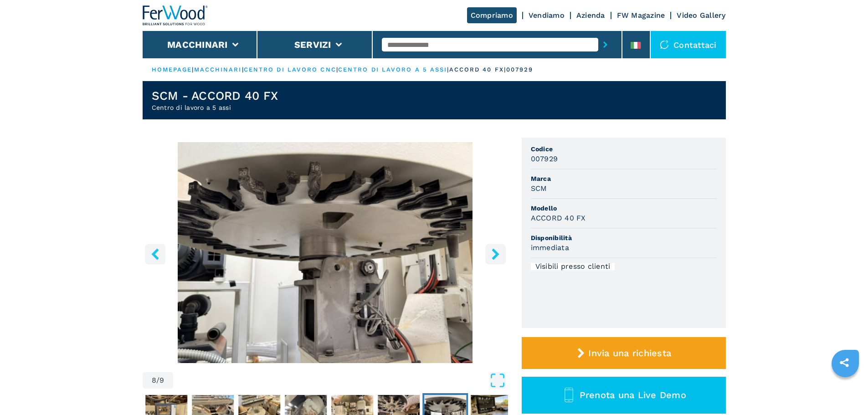 The height and width of the screenshot is (415, 868). What do you see at coordinates (547, 15) in the screenshot?
I see `a: Vendiamo` at bounding box center [547, 15].